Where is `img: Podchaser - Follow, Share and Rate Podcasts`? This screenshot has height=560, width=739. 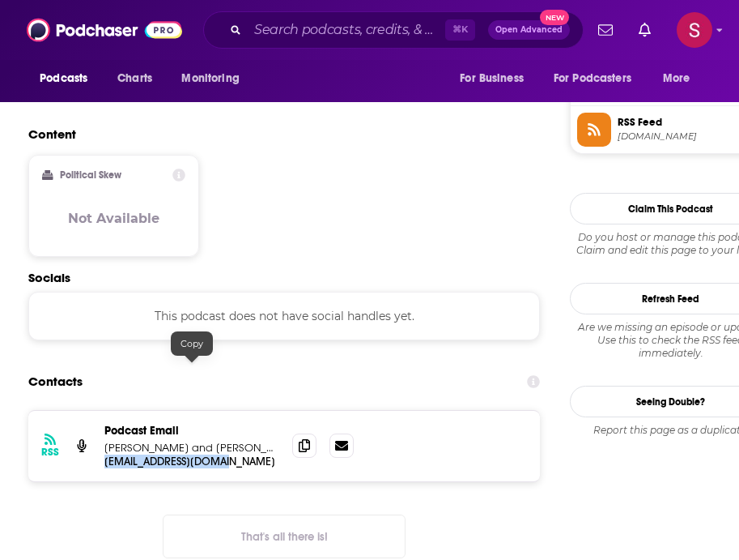
img: Podchaser - Follow, Share and Rate Podcasts is located at coordinates (105, 30).